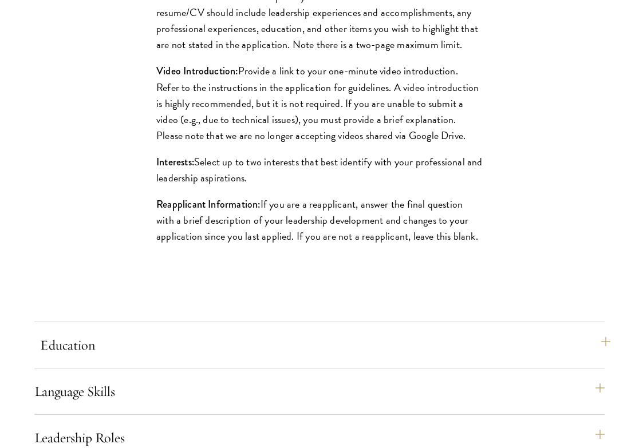 This screenshot has width=639, height=448. What do you see at coordinates (175, 162) in the screenshot?
I see `strong: Interests:` at bounding box center [175, 162].